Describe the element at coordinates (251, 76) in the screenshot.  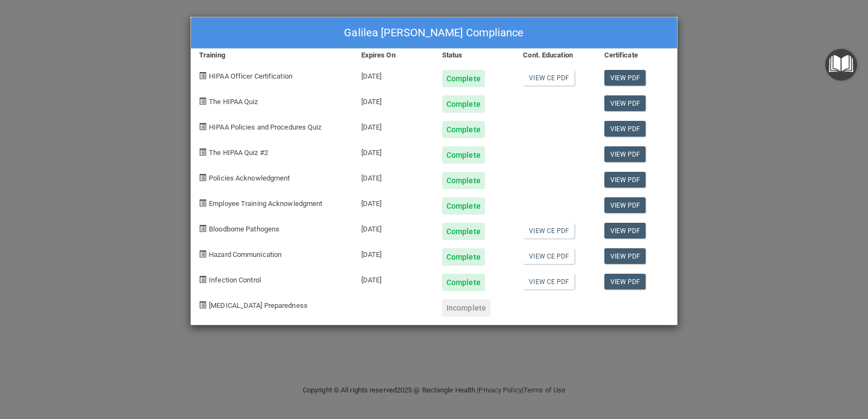
I see `span: HIPAA Officer Certification` at that location.